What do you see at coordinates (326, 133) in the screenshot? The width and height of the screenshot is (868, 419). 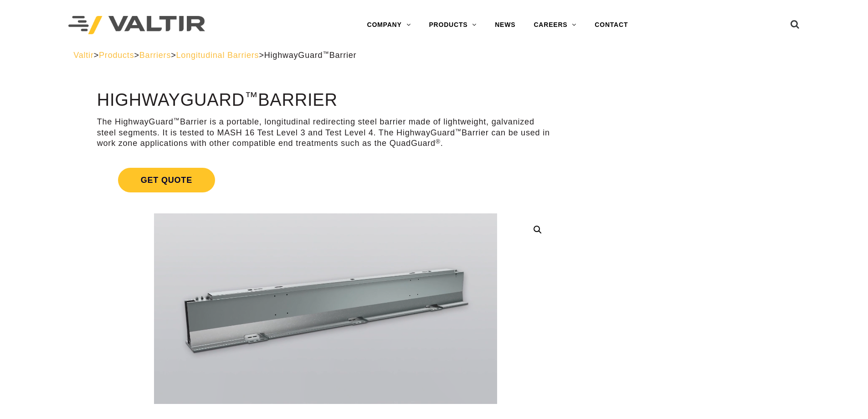 I see `p: The HighwayGuard Barrier is a portable, longitudinal redirecting steel barrier made of lightweigh...` at bounding box center [326, 133].